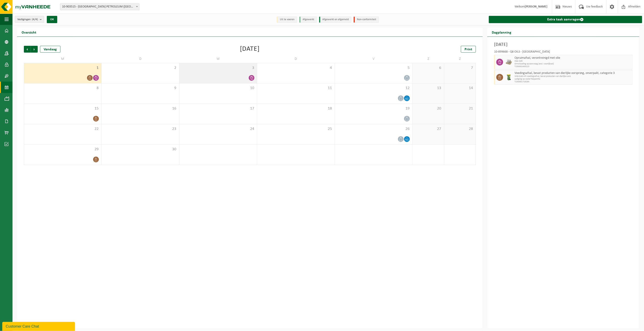 The image size is (644, 331). Describe the element at coordinates (35, 20) in the screenshot. I see `count: (4/4)` at that location.